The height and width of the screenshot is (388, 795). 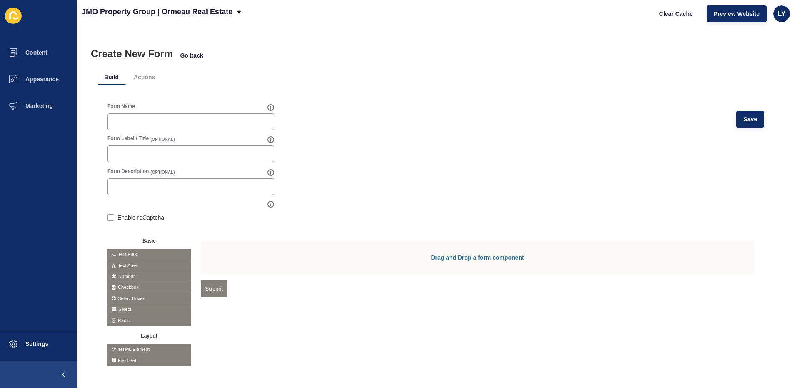 I want to click on span: Clear Cache, so click(x=676, y=14).